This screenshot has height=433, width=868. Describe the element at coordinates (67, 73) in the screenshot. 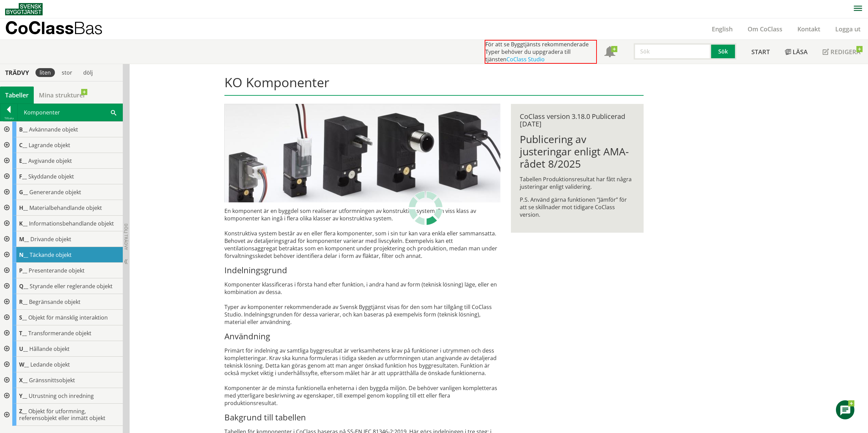

I see `div: stor` at that location.